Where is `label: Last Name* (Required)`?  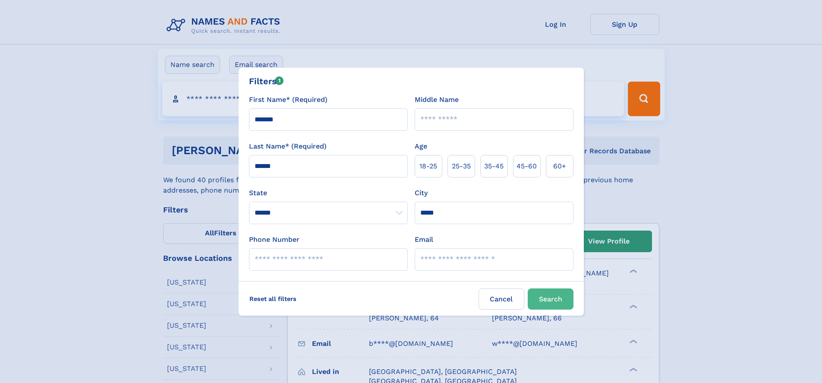
label: Last Name* (Required) is located at coordinates (288, 146).